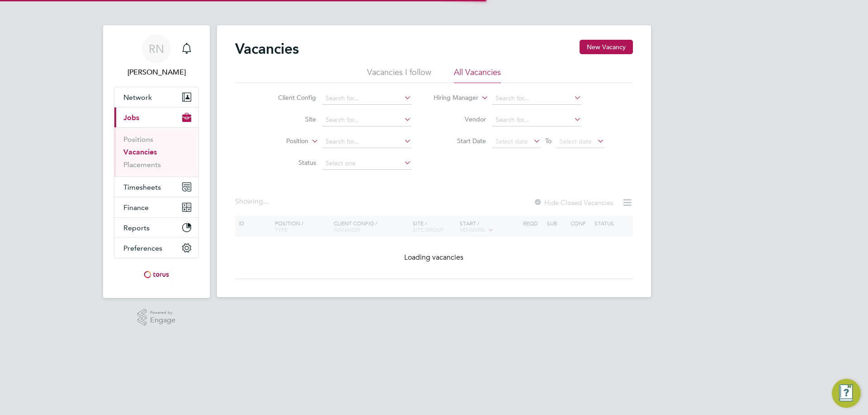 This screenshot has height=415, width=868. I want to click on span: Engage, so click(163, 320).